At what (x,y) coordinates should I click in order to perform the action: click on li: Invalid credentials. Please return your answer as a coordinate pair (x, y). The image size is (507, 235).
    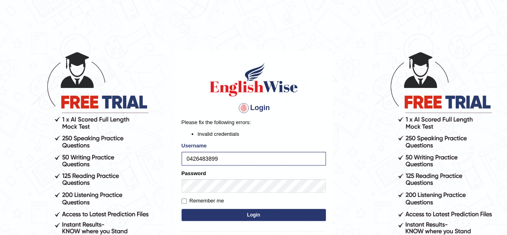
    Looking at the image, I should click on (262, 134).